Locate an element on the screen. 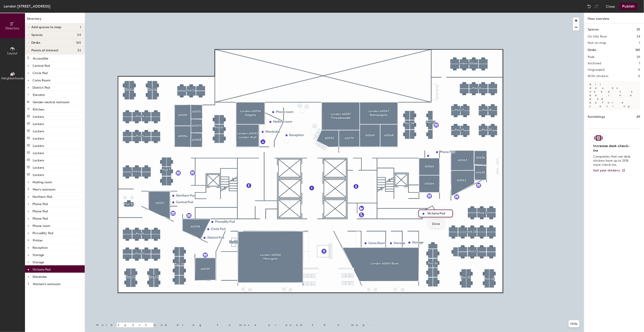 The image size is (644, 332). p: Gender-neutral restroom is located at coordinates (51, 102).